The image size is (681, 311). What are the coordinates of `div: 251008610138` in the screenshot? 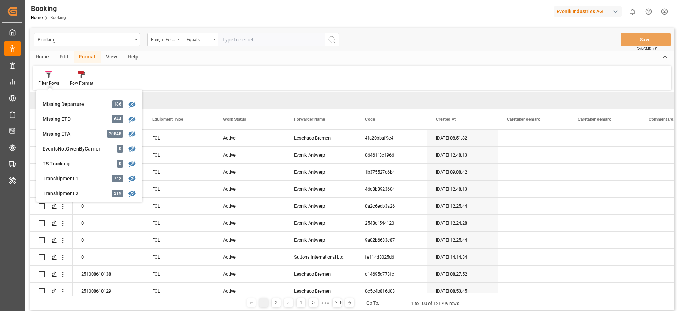 It's located at (108, 274).